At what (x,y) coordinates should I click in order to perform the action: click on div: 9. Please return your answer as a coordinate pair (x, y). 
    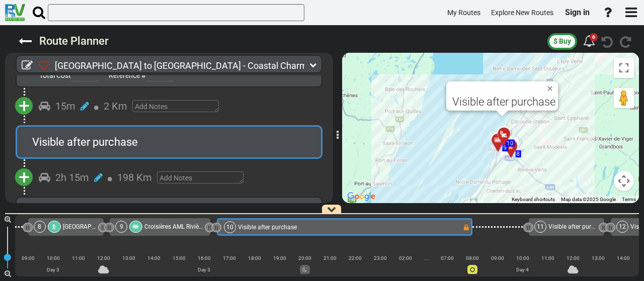
    Looking at the image, I should click on (121, 227).